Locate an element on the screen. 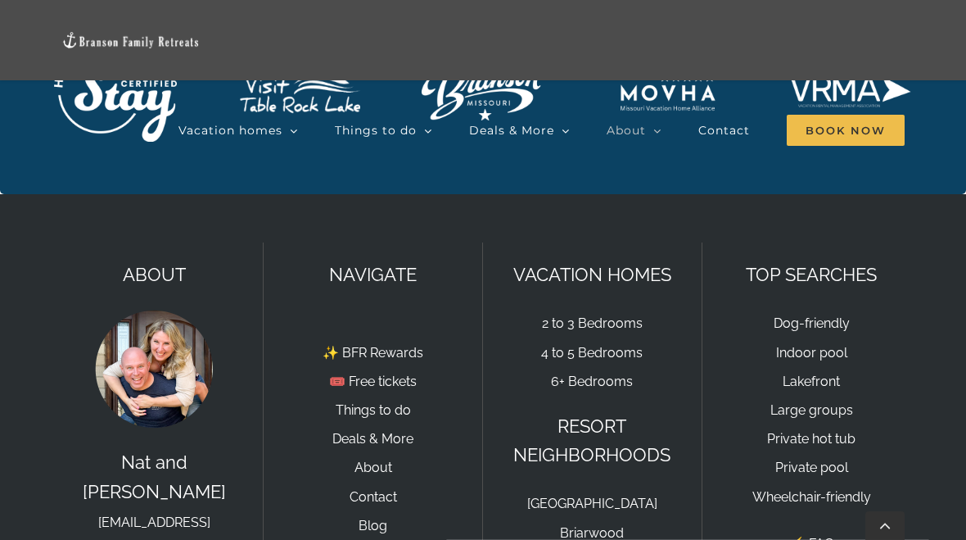  span: Contact is located at coordinates (724, 130).